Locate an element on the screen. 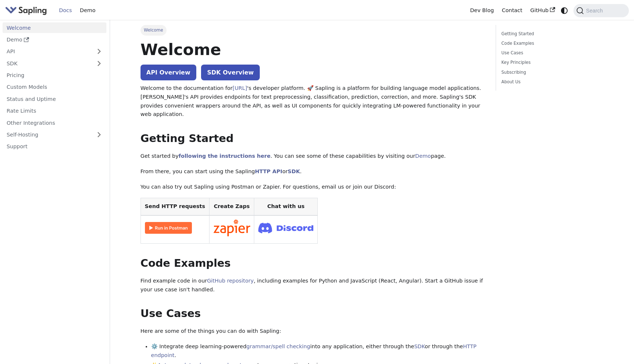 This screenshot has height=364, width=634. a: Support is located at coordinates (54, 146).